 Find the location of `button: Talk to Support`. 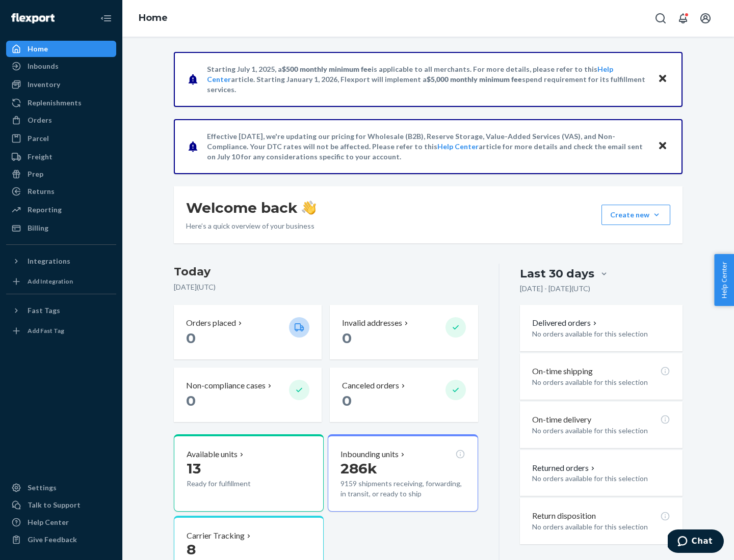

button: Talk to Support is located at coordinates (61, 505).